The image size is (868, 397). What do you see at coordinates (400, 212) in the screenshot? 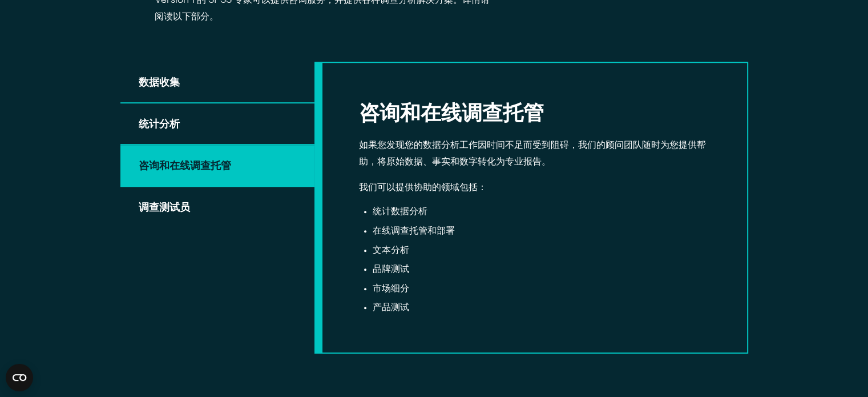
I see `font: 统计数据分析` at bounding box center [400, 212].